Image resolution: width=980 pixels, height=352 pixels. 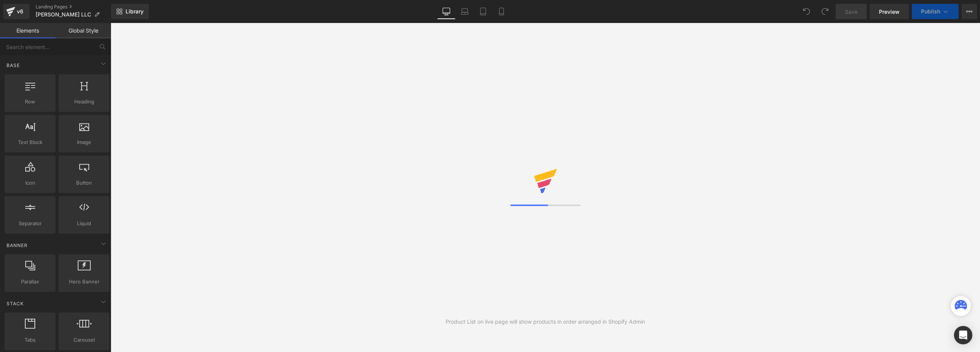 I want to click on span: Publish, so click(x=931, y=12).